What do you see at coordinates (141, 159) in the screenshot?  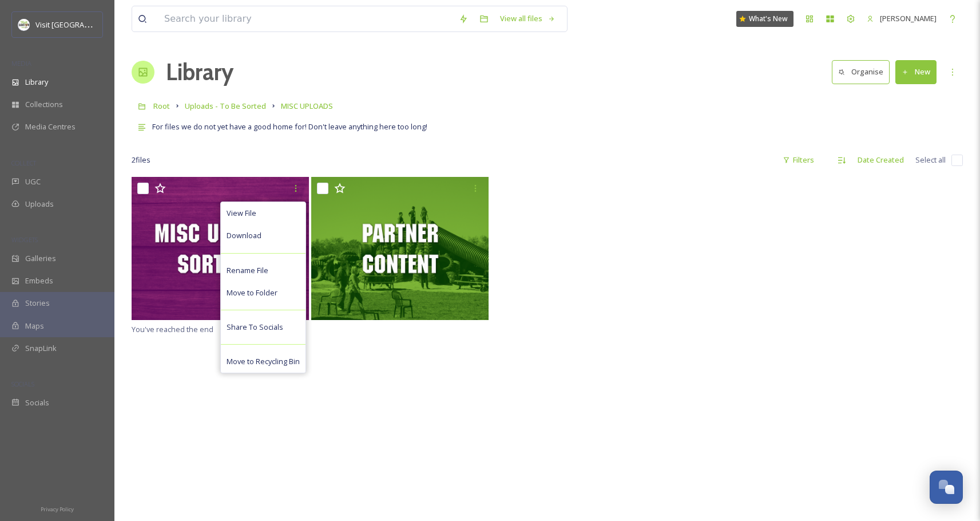 I see `span: 2 file s` at bounding box center [141, 159].